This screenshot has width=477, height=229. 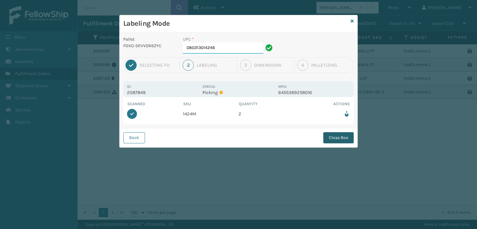 I want to click on div: Selecting FO, so click(x=158, y=65).